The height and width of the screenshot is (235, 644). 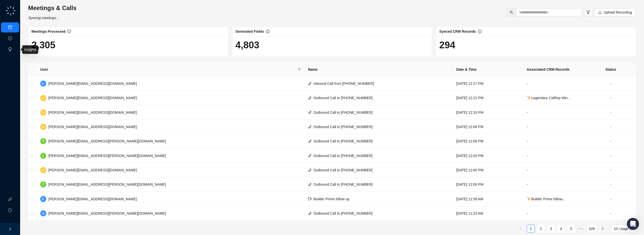 What do you see at coordinates (168, 69) in the screenshot?
I see `span: User` at bounding box center [168, 69].